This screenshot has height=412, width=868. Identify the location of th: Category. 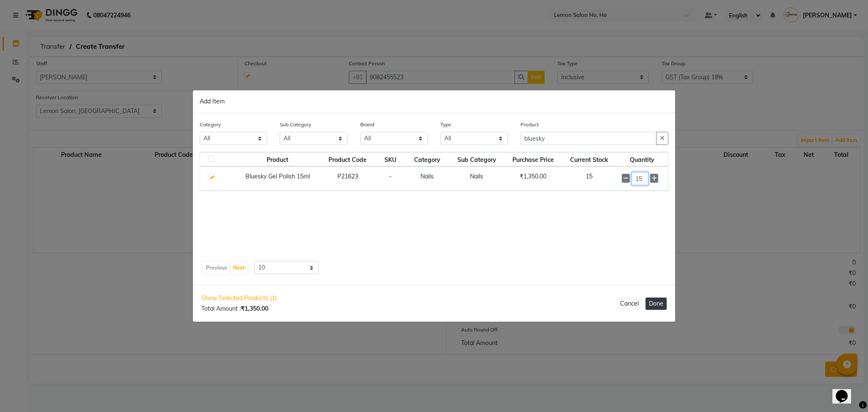
(427, 159).